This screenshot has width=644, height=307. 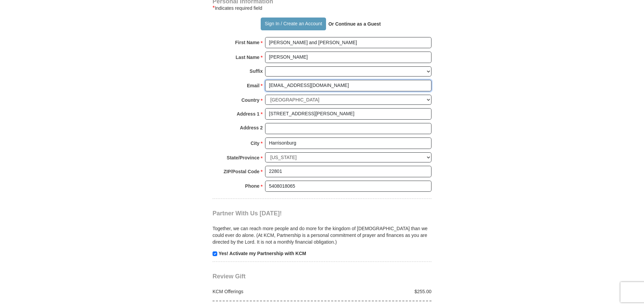 What do you see at coordinates (293, 24) in the screenshot?
I see `button: Sign In / Create an Account` at bounding box center [293, 24].